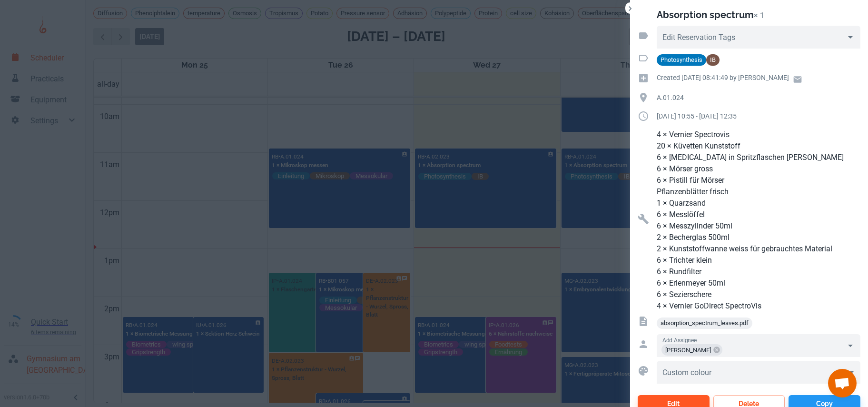  I want to click on svg: Location, so click(644, 98).